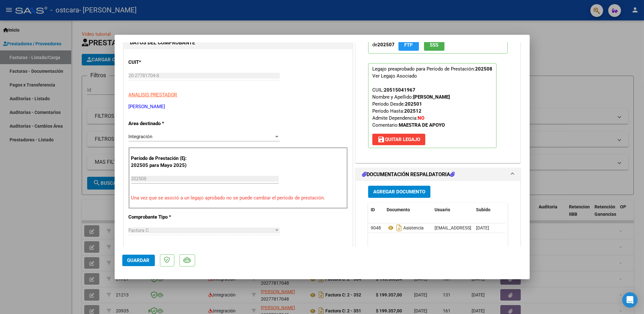 Image resolution: width=644 pixels, height=314 pixels. I want to click on span: ID, so click(372, 210).